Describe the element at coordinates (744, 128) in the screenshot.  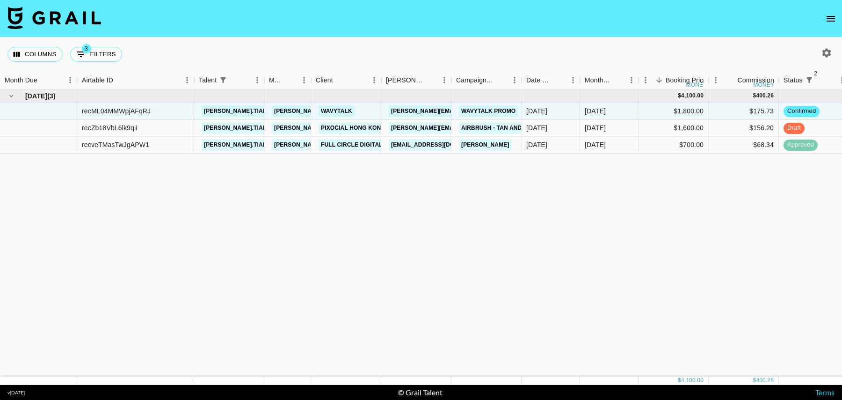
I see `div: $156.20` at that location.